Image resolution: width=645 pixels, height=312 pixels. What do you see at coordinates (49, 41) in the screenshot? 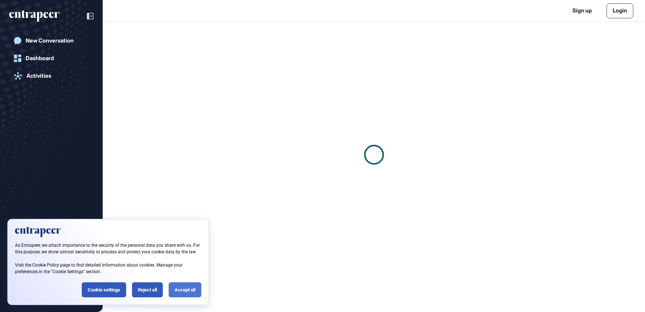
I see `div: New Conversation` at bounding box center [49, 41].